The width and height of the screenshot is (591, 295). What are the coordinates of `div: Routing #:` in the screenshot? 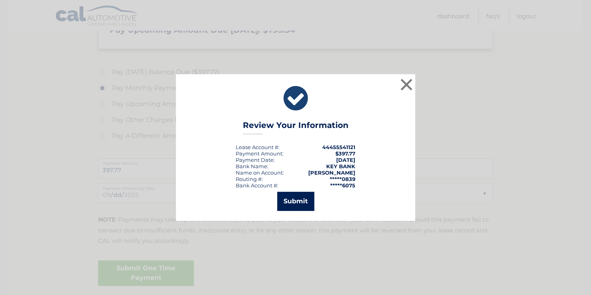 It's located at (249, 179).